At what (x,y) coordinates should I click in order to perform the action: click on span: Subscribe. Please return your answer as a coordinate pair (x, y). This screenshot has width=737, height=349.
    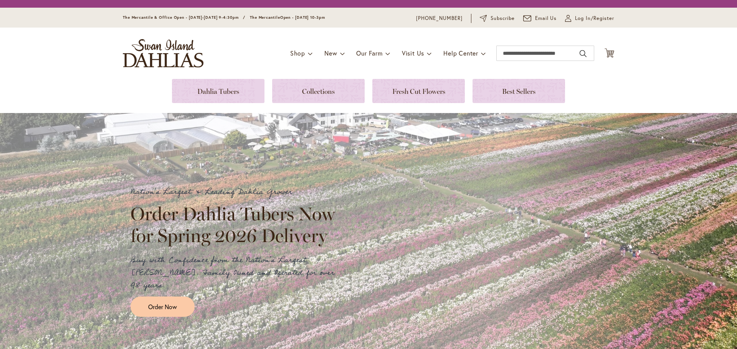
    Looking at the image, I should click on (502, 18).